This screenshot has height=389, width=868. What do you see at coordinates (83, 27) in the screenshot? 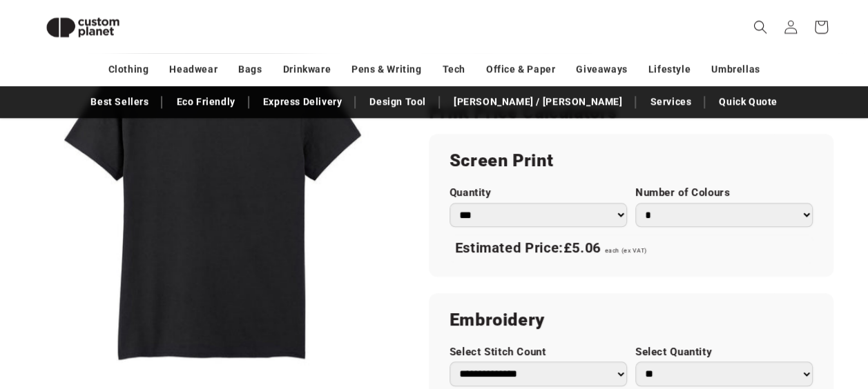
I see `img: Custom Planet` at bounding box center [83, 27].